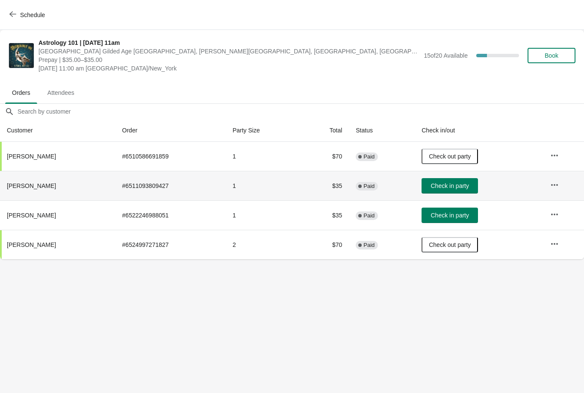  Describe the element at coordinates (171, 215) in the screenshot. I see `td: # 6522246988051` at that location.